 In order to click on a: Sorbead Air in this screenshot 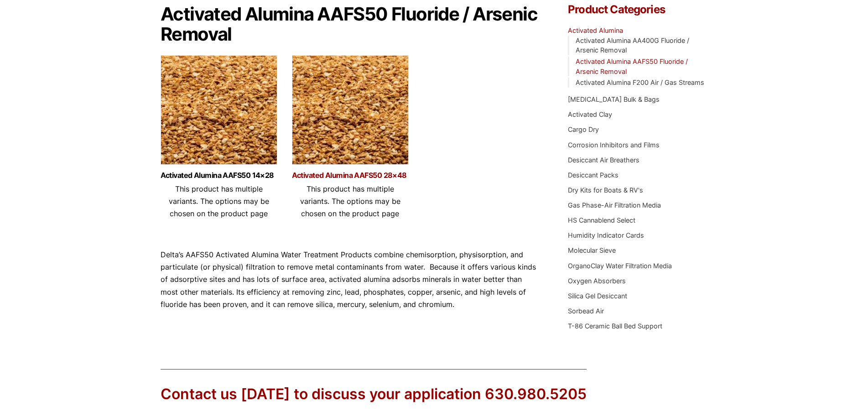, I will do `click(586, 311)`.